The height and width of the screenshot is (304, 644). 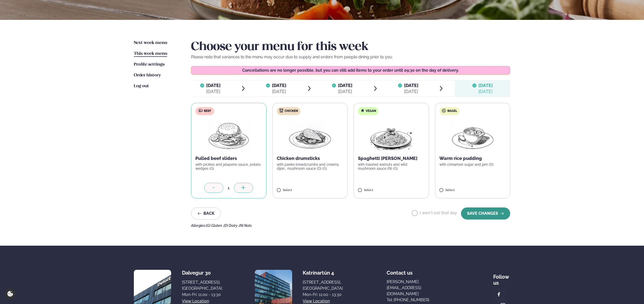 I want to click on a: Next week menu, so click(x=151, y=43).